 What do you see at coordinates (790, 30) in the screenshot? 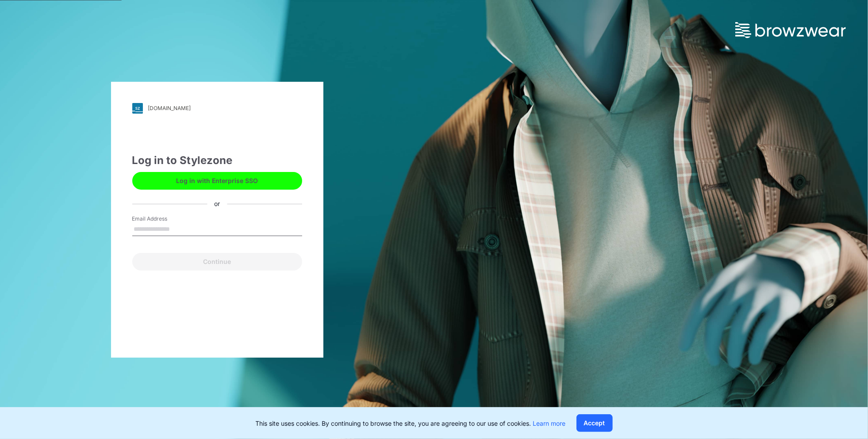
I see `img: browzwear-logo.73288ffb.svg` at bounding box center [790, 30].